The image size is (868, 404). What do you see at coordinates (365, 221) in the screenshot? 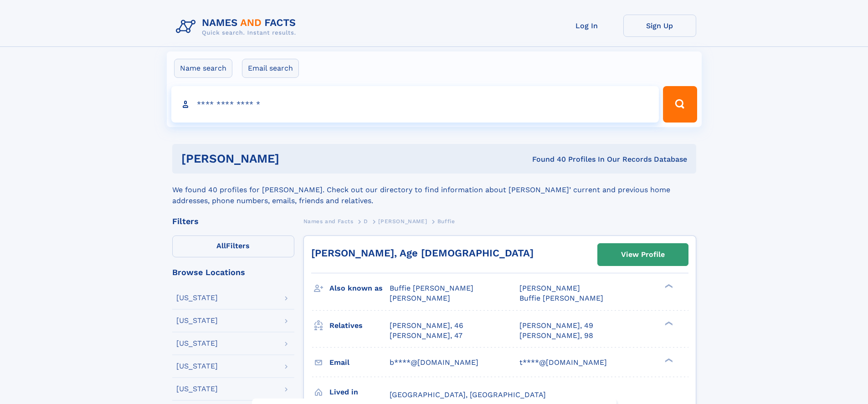
I see `span: D` at bounding box center [365, 221].